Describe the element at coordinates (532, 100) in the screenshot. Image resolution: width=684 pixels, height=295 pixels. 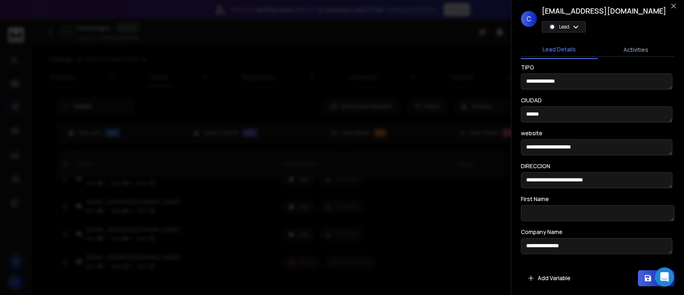
I see `label: CIUDAD` at that location.